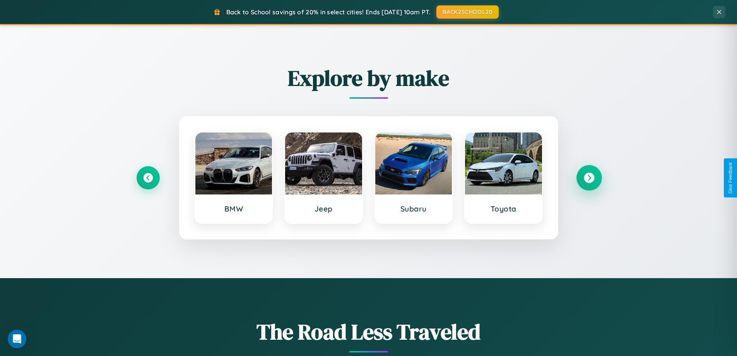 This screenshot has height=356, width=737. Describe the element at coordinates (369, 331) in the screenshot. I see `h1: The Road Less Traveled` at that location.